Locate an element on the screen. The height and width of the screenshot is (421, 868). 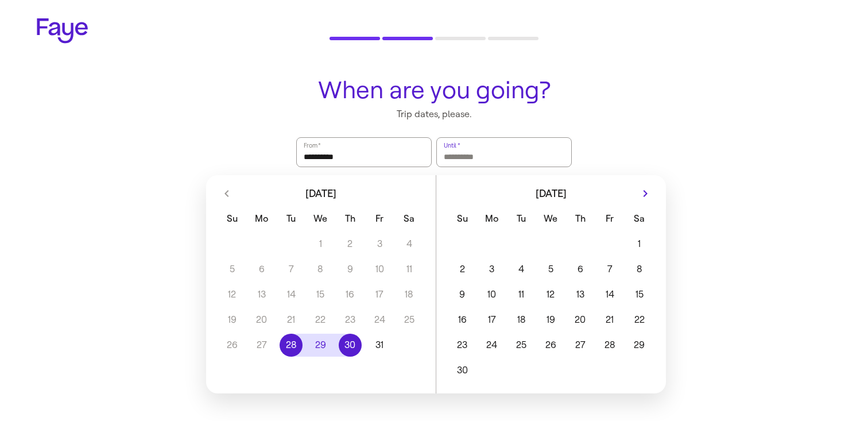
button: 12 is located at coordinates (550, 295).